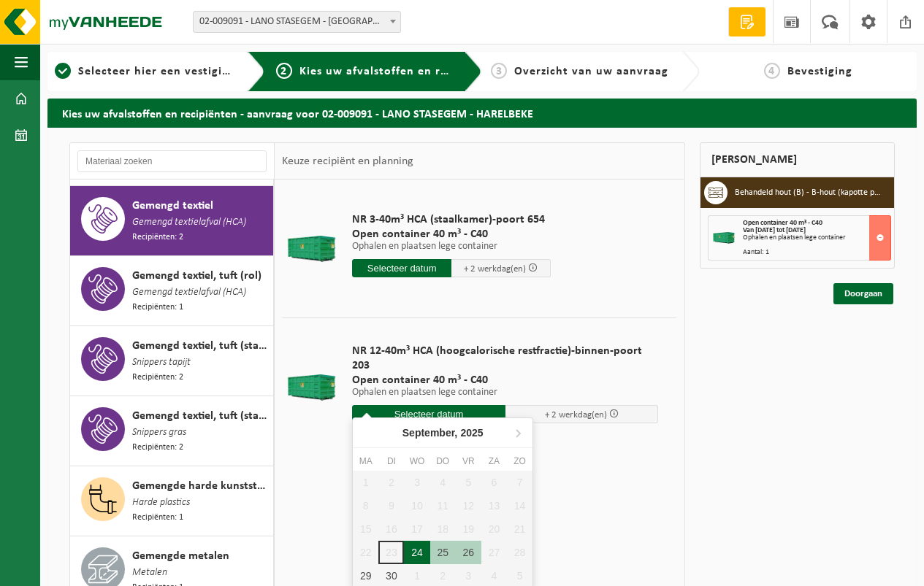  Describe the element at coordinates (172, 501) in the screenshot. I see `button: Gemengde harde kunststoffen (PE, PP en PVC), recycleerbaar (industrieel) Harde plastics Recipiënt...` at that location.